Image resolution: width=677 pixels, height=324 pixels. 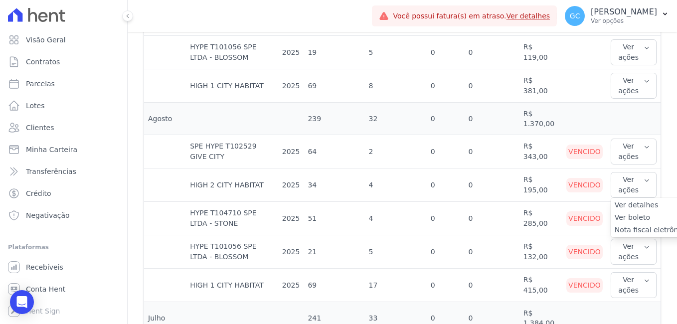 What do you see at coordinates (528, 16) in the screenshot?
I see `a: Ver detalhes` at bounding box center [528, 16].